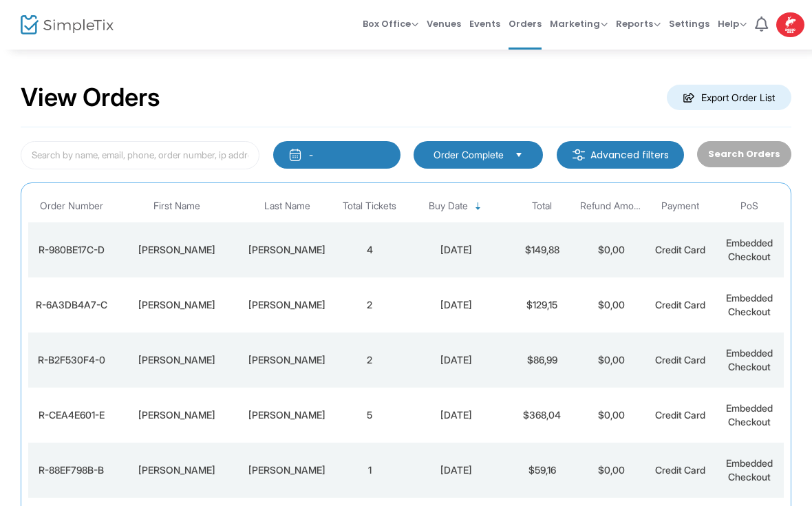 This screenshot has width=812, height=506. I want to click on span: Sortable, so click(478, 207).